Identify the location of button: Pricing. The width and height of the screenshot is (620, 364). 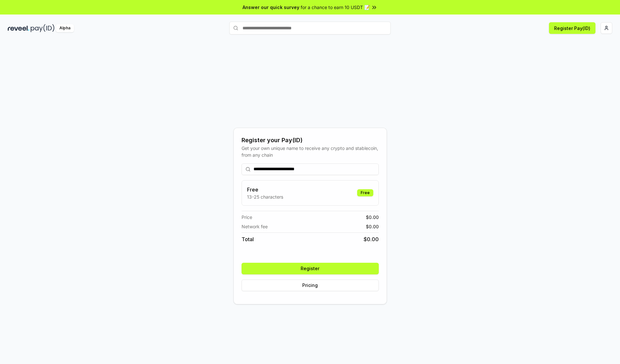
(310, 285).